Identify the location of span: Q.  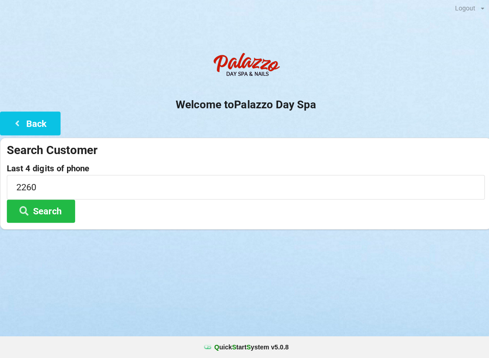
(215, 347).